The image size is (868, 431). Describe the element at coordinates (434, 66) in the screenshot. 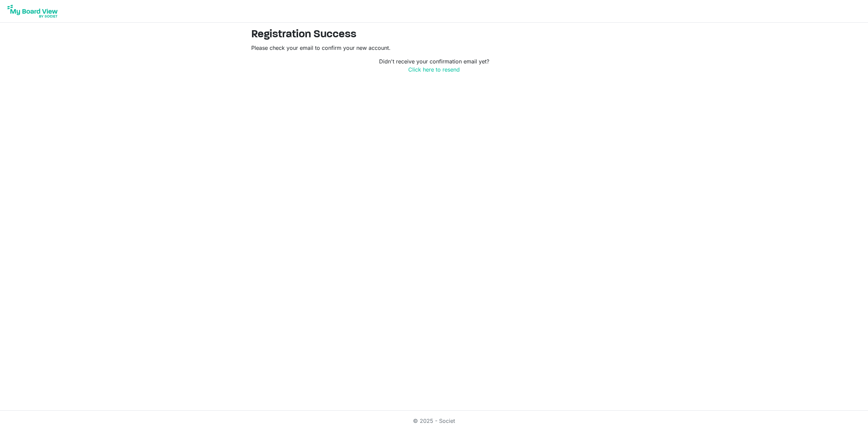

I see `p: Didn't receive your confirmation email yet?` at that location.